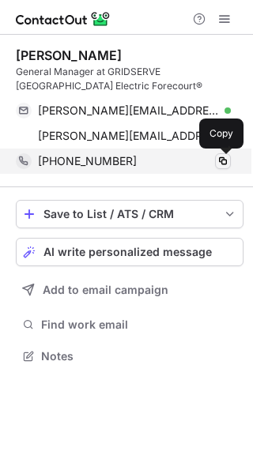 The height and width of the screenshot is (474, 253). I want to click on button: Notes, so click(130, 356).